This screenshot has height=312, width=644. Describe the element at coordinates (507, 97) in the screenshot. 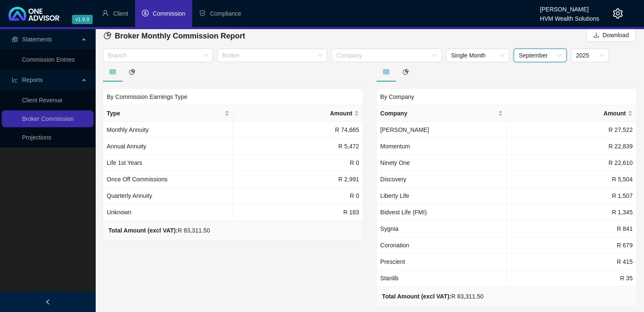

I see `div: By Company` at that location.